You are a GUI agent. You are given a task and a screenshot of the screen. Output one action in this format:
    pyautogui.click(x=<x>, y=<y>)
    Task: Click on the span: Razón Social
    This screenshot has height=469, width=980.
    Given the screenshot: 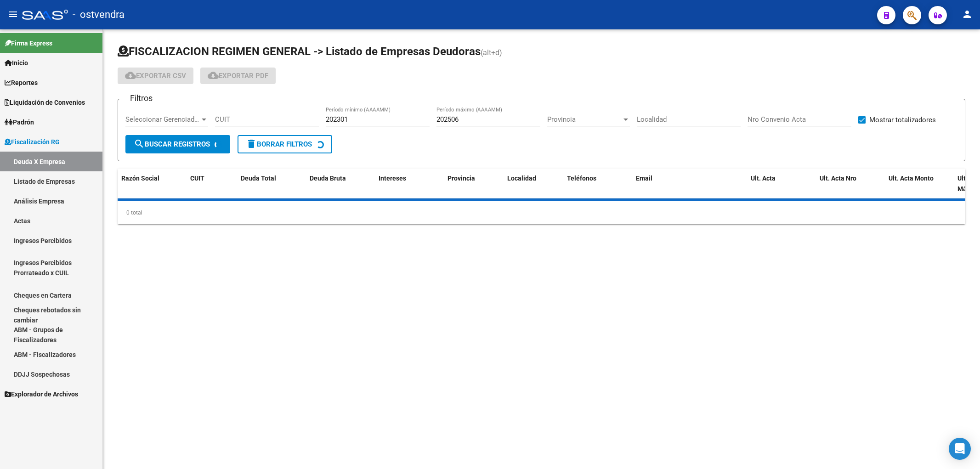 What is the action you would take?
    pyautogui.click(x=141, y=178)
    